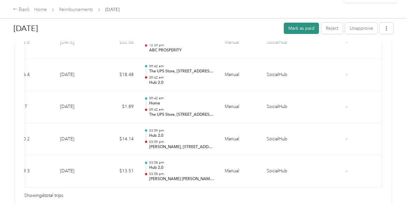  What do you see at coordinates (35, 107) in the screenshot?
I see `td: 2.7` at bounding box center [35, 107].